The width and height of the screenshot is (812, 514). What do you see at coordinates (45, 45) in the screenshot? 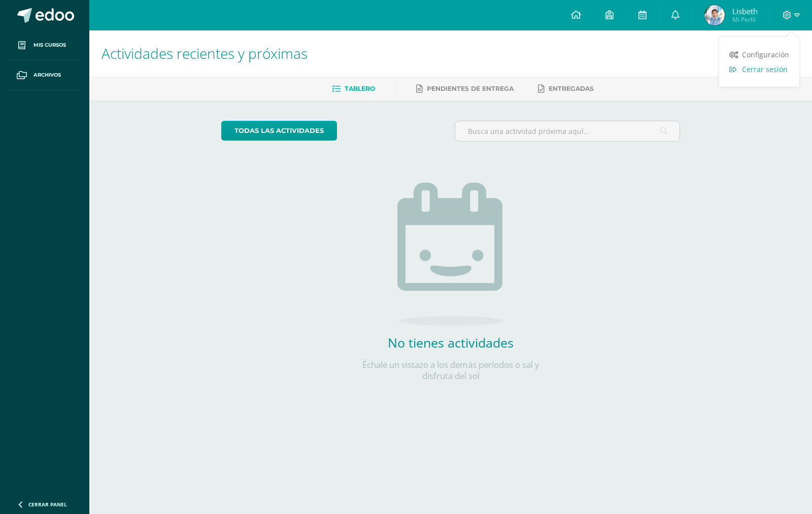
I see `a: Mis cursos` at bounding box center [45, 45].